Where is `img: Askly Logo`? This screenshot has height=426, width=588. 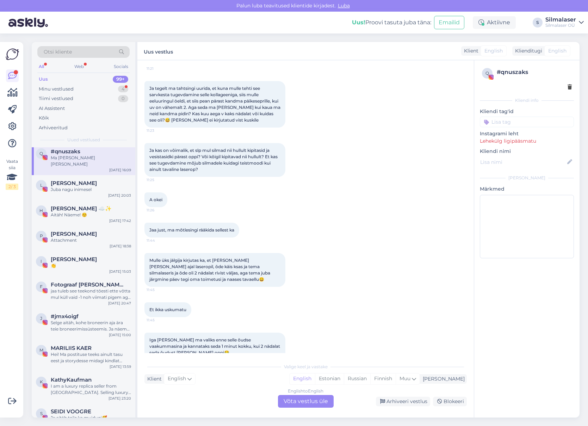 img: Askly Logo is located at coordinates (12, 54).